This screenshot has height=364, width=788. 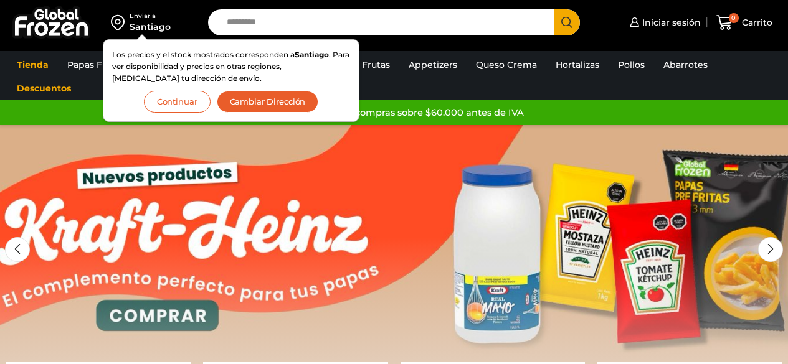 What do you see at coordinates (268, 102) in the screenshot?
I see `button: Cambiar Dirección` at bounding box center [268, 102].